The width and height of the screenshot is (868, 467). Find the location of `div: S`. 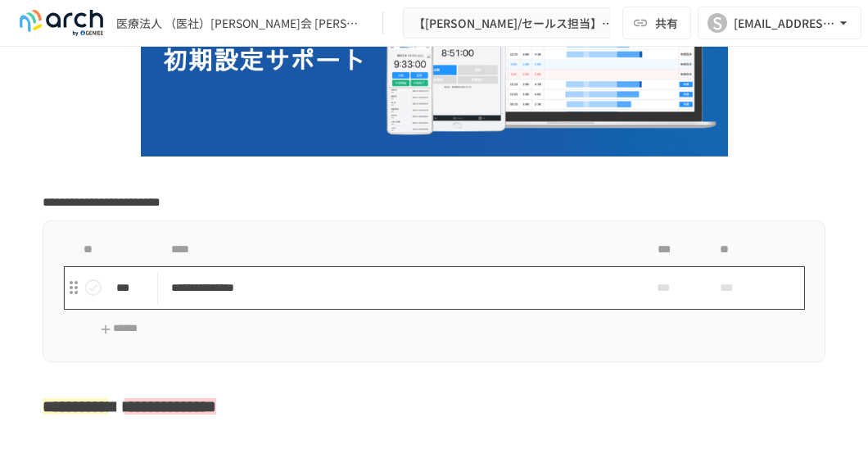

div: S is located at coordinates (718, 23).